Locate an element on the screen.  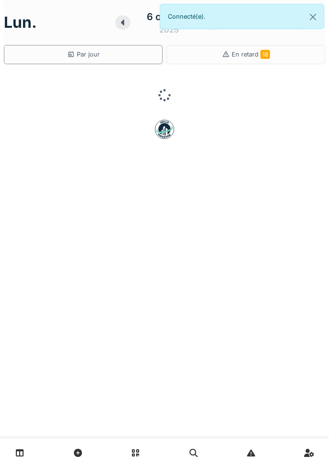
div: Connecté(e). is located at coordinates (242, 16).